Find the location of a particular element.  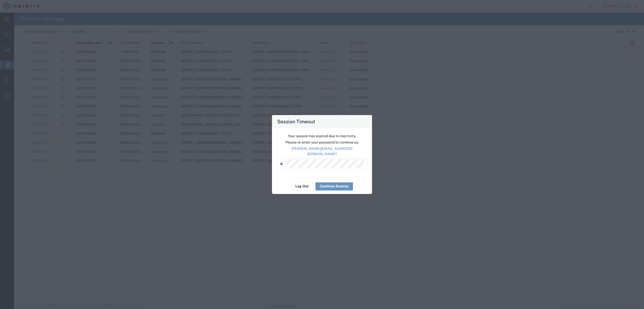

p: Please re-enter your password to continue as: is located at coordinates (322, 142).